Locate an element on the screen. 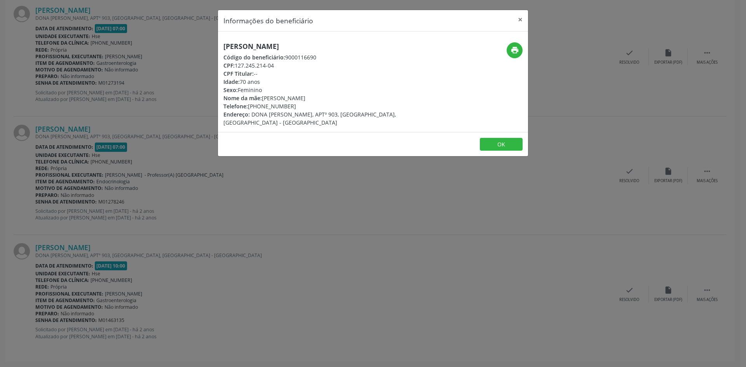 The height and width of the screenshot is (367, 746). i: print is located at coordinates (515, 50).